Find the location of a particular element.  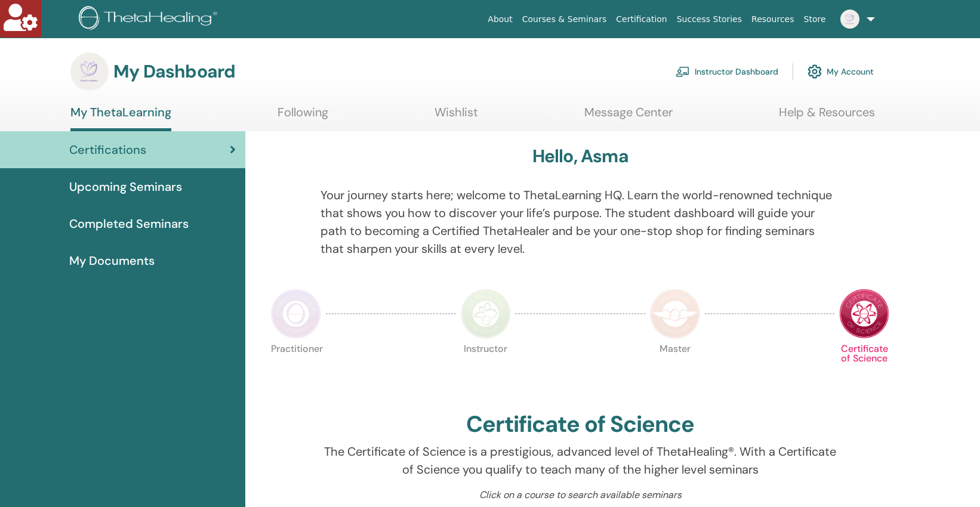

a: Courses & Seminars is located at coordinates (564, 19).